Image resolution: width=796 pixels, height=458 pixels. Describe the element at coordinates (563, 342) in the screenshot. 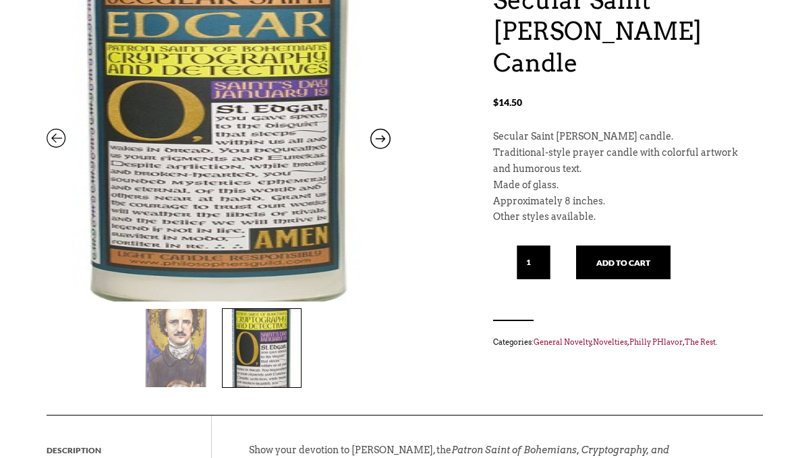

I see `a: General Novelty` at that location.